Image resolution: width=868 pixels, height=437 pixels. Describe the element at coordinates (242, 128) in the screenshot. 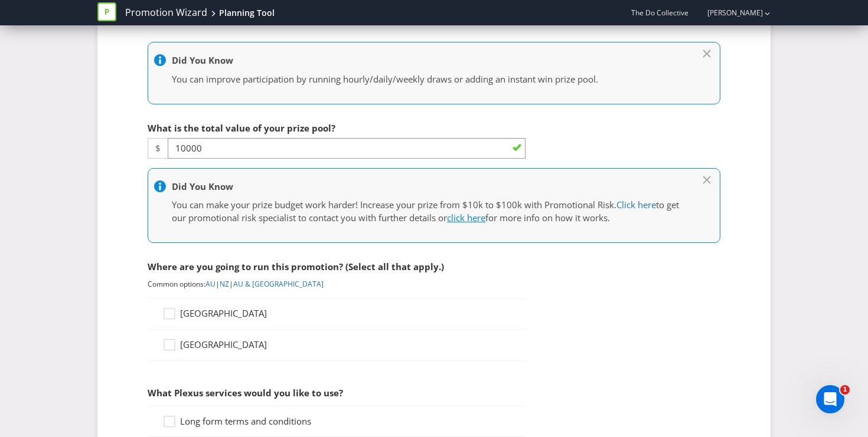

I see `span: What is the total value of your prize pool?` at that location.